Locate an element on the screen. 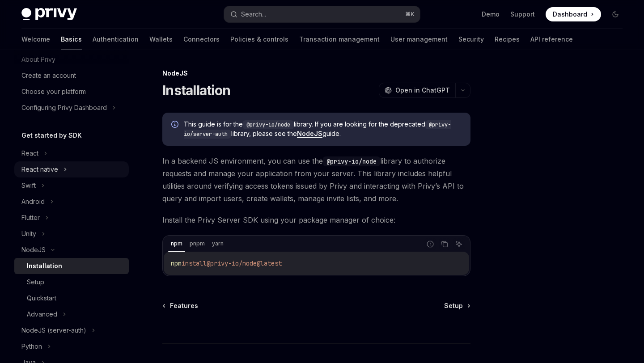 The width and height of the screenshot is (644, 363). a: Demo is located at coordinates (491, 15).